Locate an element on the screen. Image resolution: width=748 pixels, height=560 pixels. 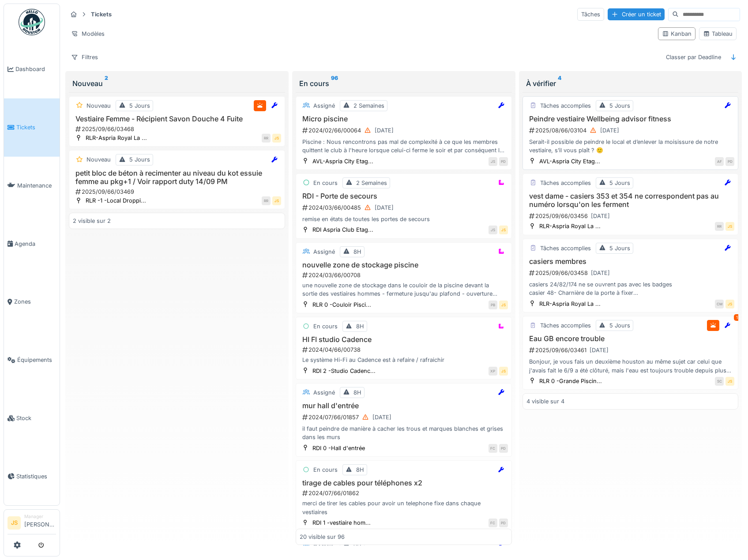
div: Tableau is located at coordinates (718, 34).